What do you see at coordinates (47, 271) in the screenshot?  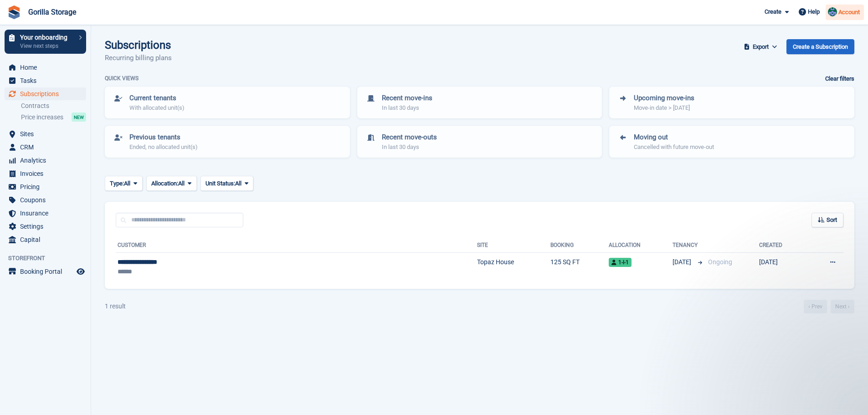 I see `span: Booking Portal` at bounding box center [47, 271].